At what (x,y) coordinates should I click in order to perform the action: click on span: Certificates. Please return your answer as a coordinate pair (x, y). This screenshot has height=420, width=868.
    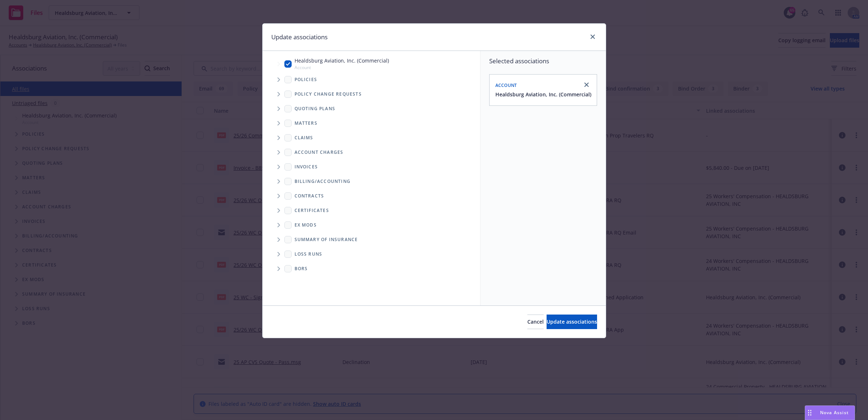
    Looking at the image, I should click on (312, 211).